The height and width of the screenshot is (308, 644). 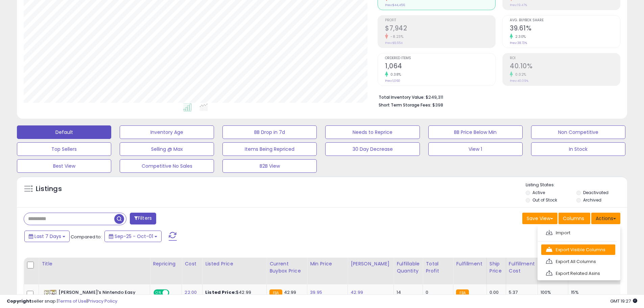 I want to click on small: 0.38%, so click(x=394, y=74).